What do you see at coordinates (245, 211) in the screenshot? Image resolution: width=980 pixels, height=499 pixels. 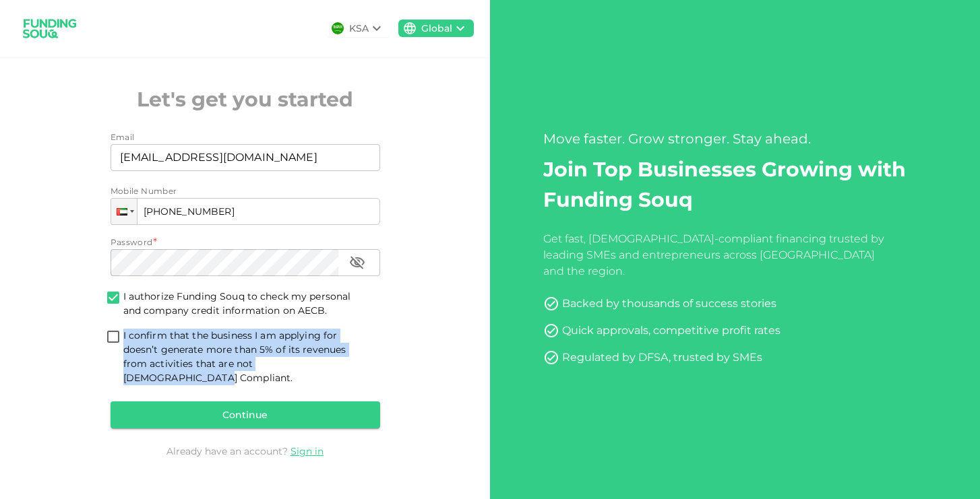 I see `input: 1 (702) 123-4567` at bounding box center [245, 211].